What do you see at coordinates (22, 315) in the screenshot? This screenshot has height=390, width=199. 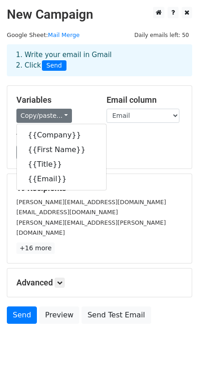 I see `a: Send` at bounding box center [22, 315].